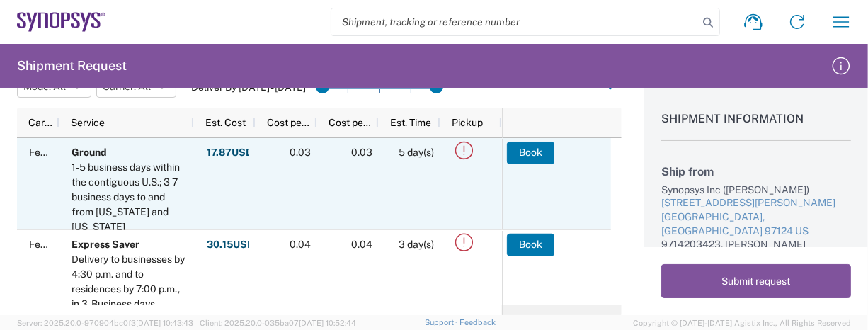 The height and width of the screenshot is (330, 868). I want to click on span: Carrier, so click(41, 122).